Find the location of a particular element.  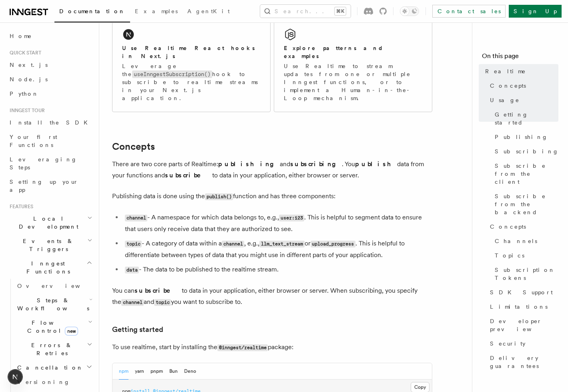

span: Install the SDK is located at coordinates (51, 122).